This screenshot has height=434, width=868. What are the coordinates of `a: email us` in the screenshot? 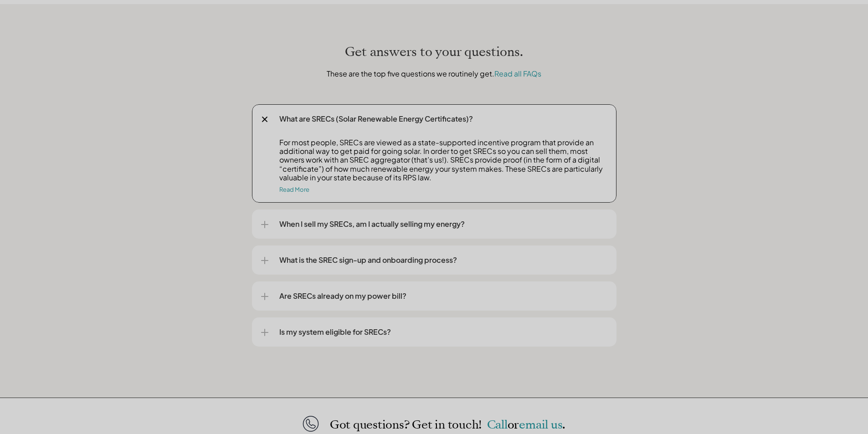 It's located at (541, 424).